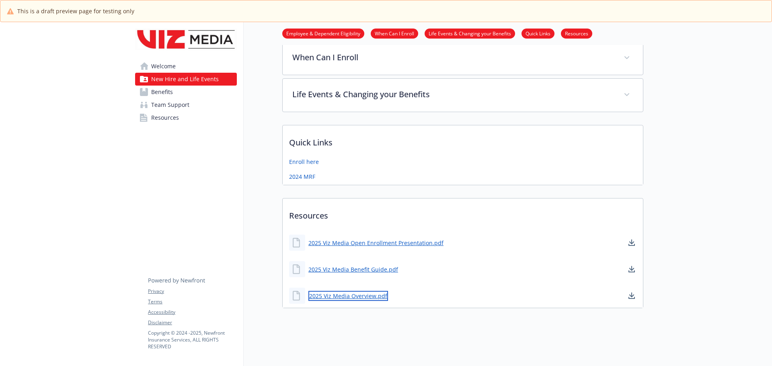  Describe the element at coordinates (76, 11) in the screenshot. I see `span: This is a draft preview page for testing only` at that location.